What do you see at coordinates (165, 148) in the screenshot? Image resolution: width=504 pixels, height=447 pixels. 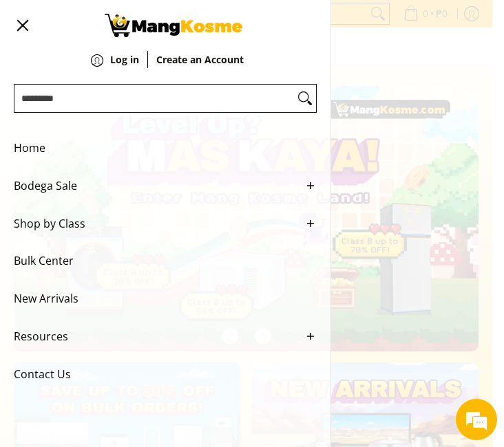 I see `a: Home` at bounding box center [165, 148].